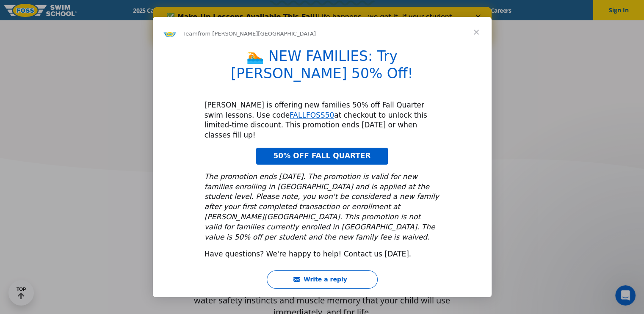 This screenshot has width=644, height=314. Describe the element at coordinates (170, 34) in the screenshot. I see `img: Profile image for Team` at that location.